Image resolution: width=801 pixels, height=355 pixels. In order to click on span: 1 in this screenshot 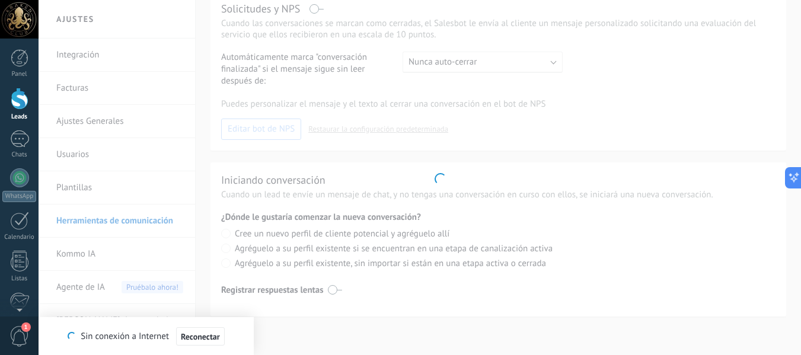, I will do `click(26, 327)`.